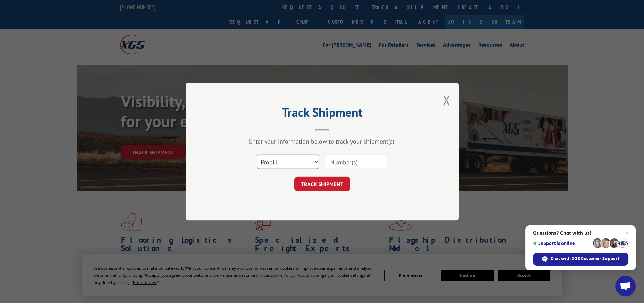 The height and width of the screenshot is (303, 644). What do you see at coordinates (580, 233) in the screenshot?
I see `span: Questions? Chat with us!` at bounding box center [580, 233].